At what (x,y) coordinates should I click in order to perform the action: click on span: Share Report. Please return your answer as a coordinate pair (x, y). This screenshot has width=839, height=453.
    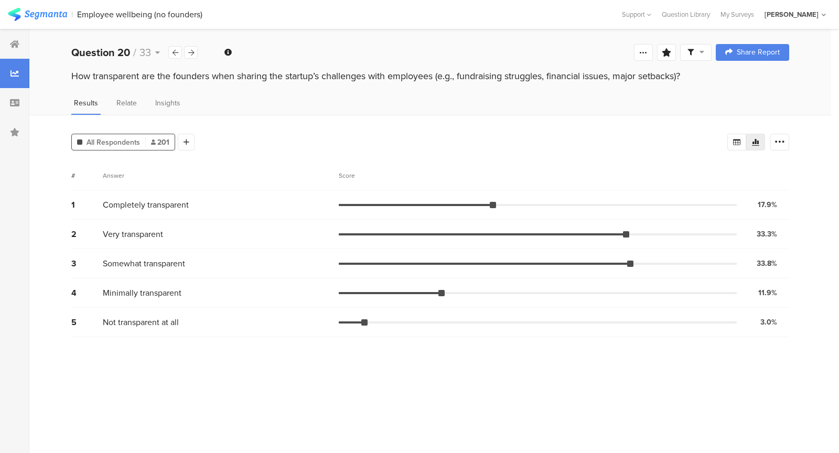
    Looking at the image, I should click on (759, 52).